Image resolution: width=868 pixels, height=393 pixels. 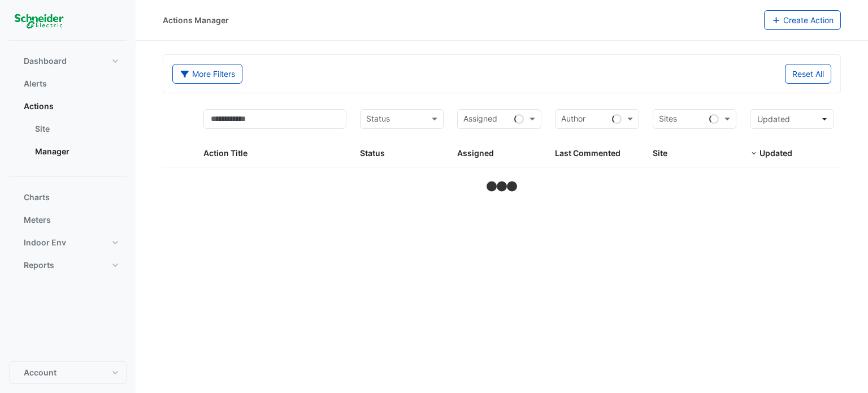 I want to click on span: Reports, so click(x=39, y=265).